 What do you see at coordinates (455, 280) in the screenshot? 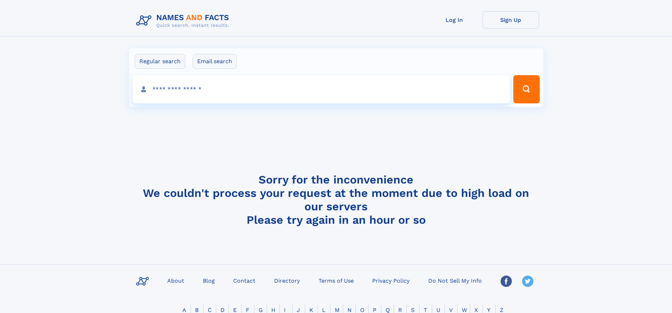
I see `a: Do Not Sell My Info` at bounding box center [455, 280].